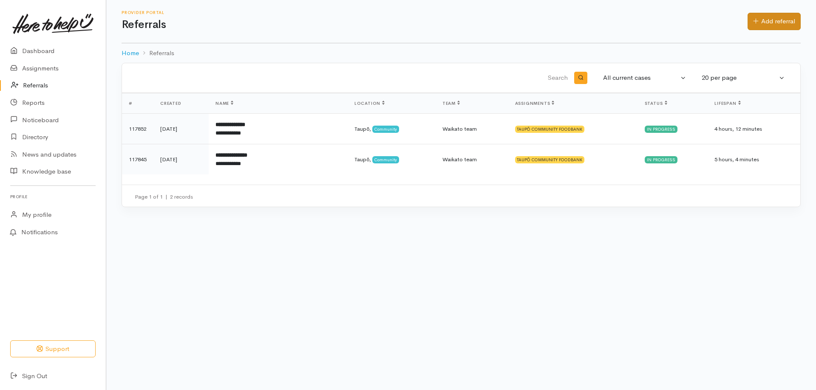  I want to click on h6: Provider Portal, so click(434, 12).